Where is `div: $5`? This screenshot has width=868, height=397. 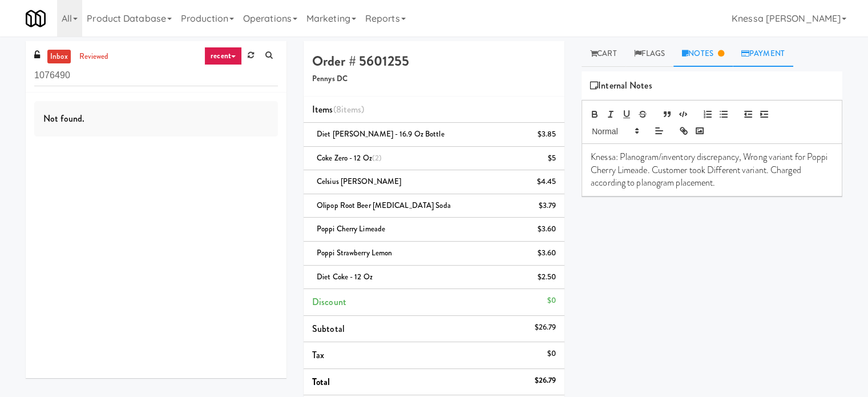 div: $5 is located at coordinates (552, 158).